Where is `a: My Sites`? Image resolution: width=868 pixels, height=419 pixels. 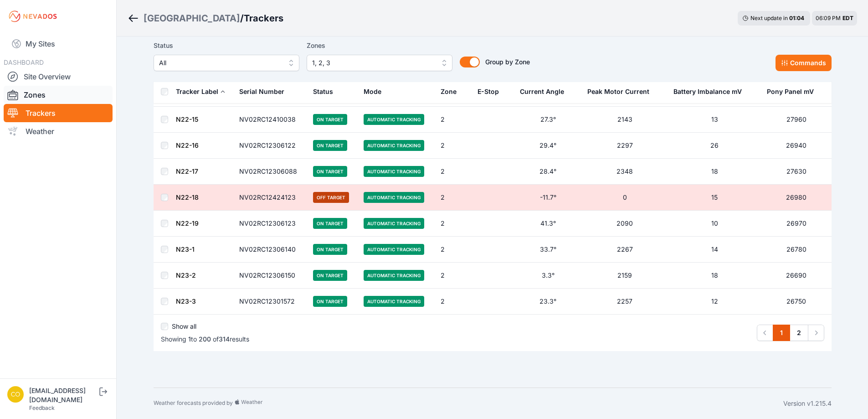 a: My Sites is located at coordinates (58, 44).